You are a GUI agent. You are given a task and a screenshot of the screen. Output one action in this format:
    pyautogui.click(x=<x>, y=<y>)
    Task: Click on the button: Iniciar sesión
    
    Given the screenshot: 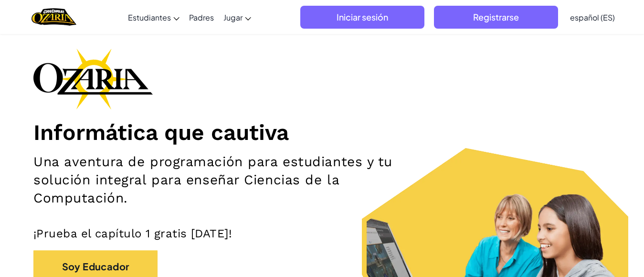 What is the action you would take?
    pyautogui.click(x=362, y=17)
    